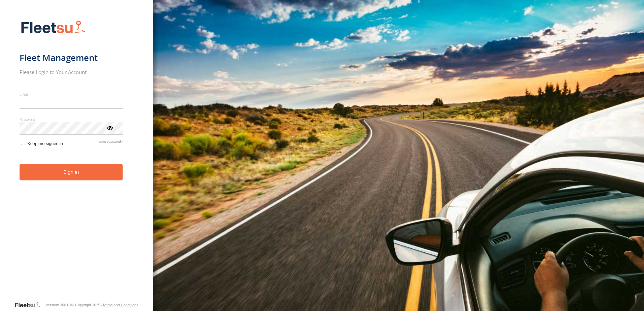  Describe the element at coordinates (58, 305) in the screenshot. I see `div: Version: 308.01` at that location.